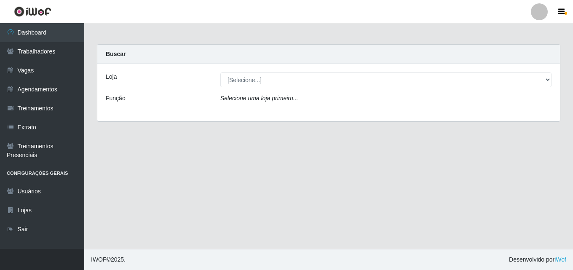 The height and width of the screenshot is (270, 573). What do you see at coordinates (537, 259) in the screenshot?
I see `span: Desenvolvido por` at bounding box center [537, 259].